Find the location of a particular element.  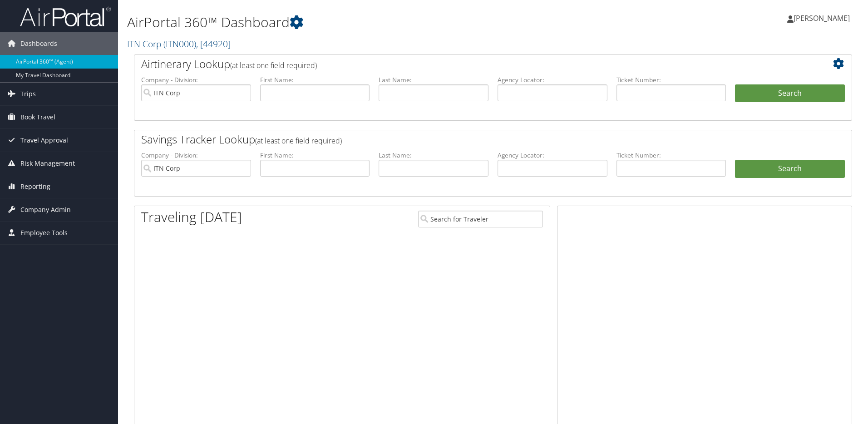

span: Book Travel is located at coordinates (38, 117).